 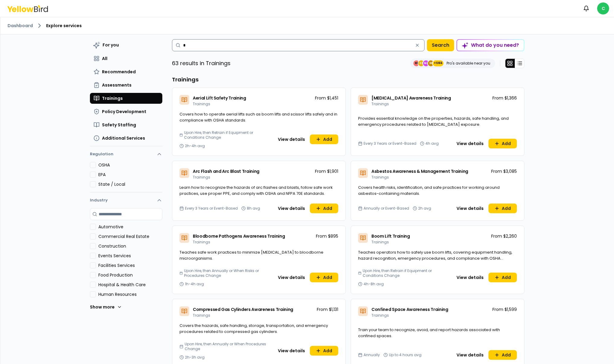 I want to click on span: Assessments, so click(x=117, y=85).